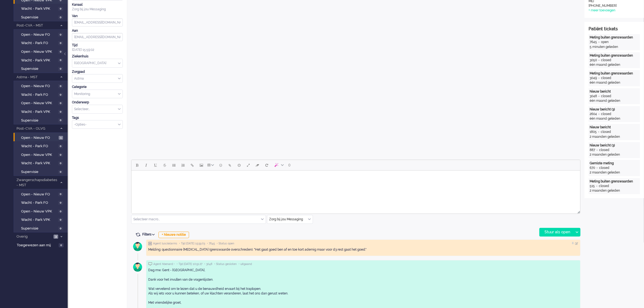 This screenshot has height=308, width=644. What do you see at coordinates (56, 237) in the screenshot?
I see `span: 3` at bounding box center [56, 237].